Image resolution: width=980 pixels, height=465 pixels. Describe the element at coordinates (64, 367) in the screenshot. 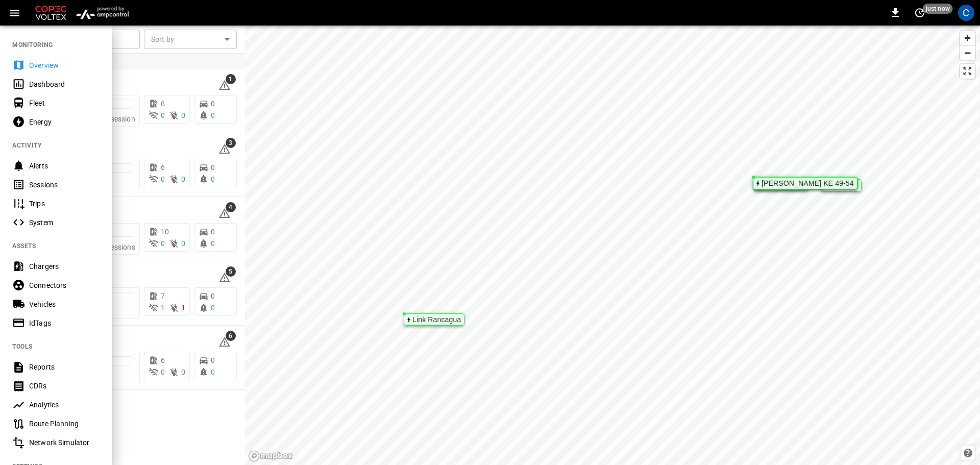

I see `div: Reports` at that location.